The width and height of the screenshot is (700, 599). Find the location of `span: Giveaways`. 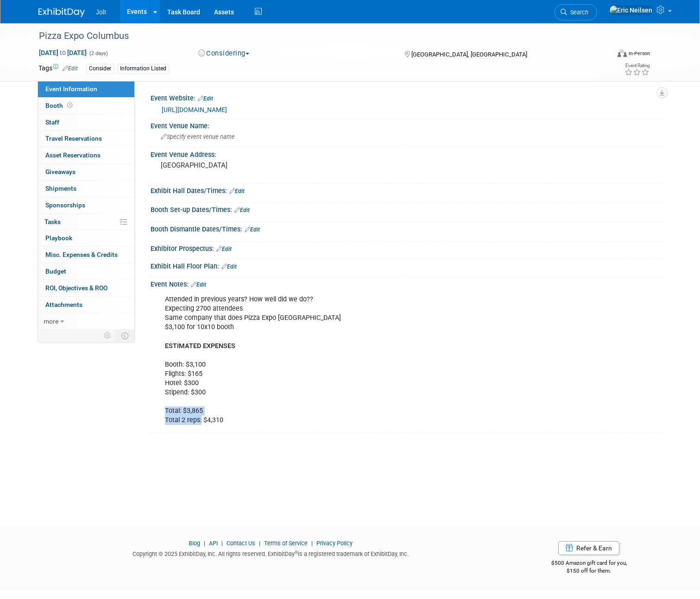

span: Giveaways is located at coordinates (61, 172).